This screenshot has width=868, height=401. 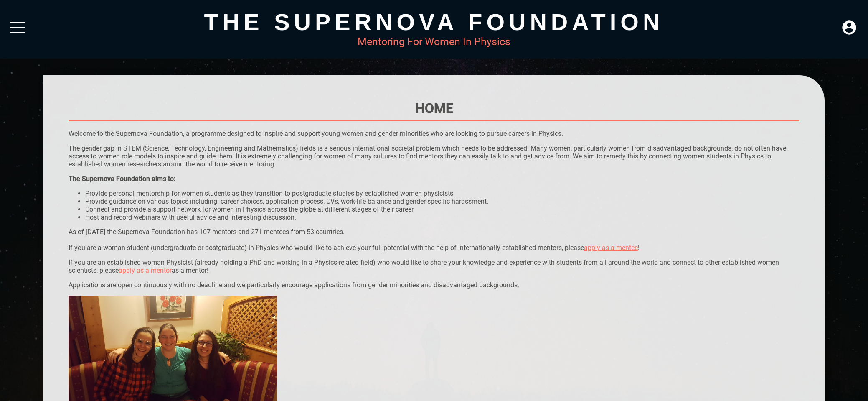 What do you see at coordinates (443, 209) in the screenshot?
I see `li: Connect and provide a support network for women in Physics across the globe at different stages o...` at bounding box center [443, 209].